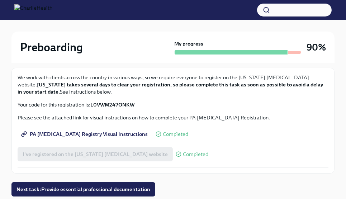  What do you see at coordinates (112, 105) in the screenshot?
I see `strong: L0VWM247ONKW` at bounding box center [112, 105].